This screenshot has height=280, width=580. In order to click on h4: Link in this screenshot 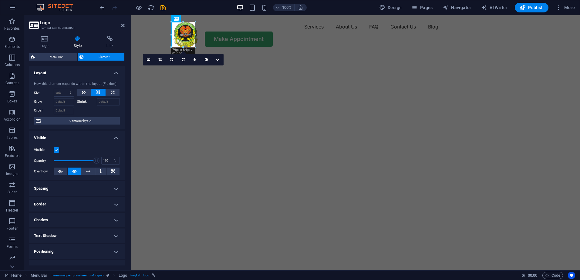, I will do `click(110, 42)`.